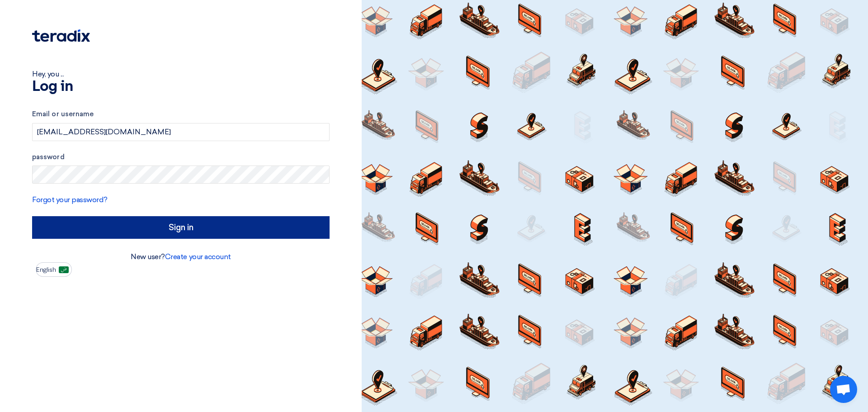  I want to click on font: Hey, you ..., so click(48, 74).